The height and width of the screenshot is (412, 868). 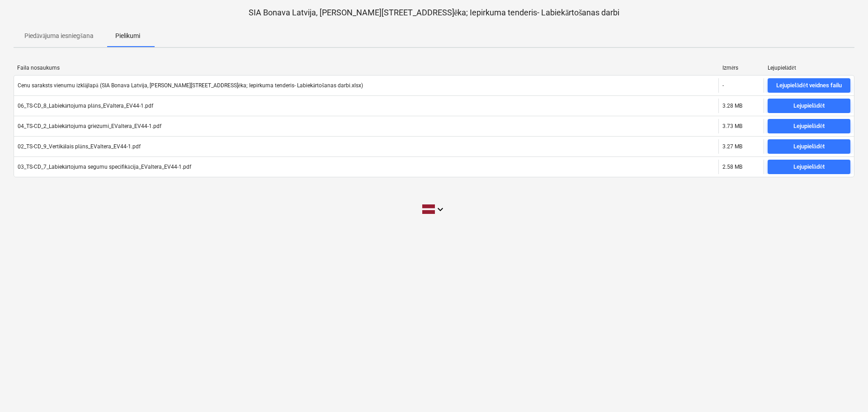 I want to click on div: 03_TS-CD_7_Labiekārtojuma segumu specifikācija_EValtera_EV44-1.pdf, so click(x=105, y=167).